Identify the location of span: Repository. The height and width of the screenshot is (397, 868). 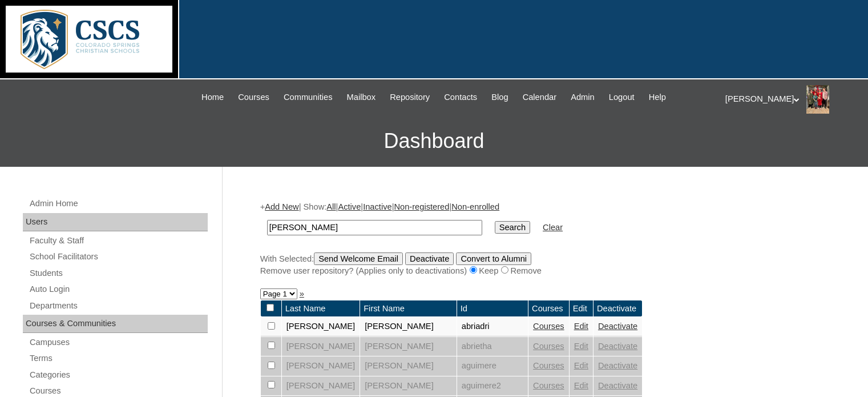
(410, 97).